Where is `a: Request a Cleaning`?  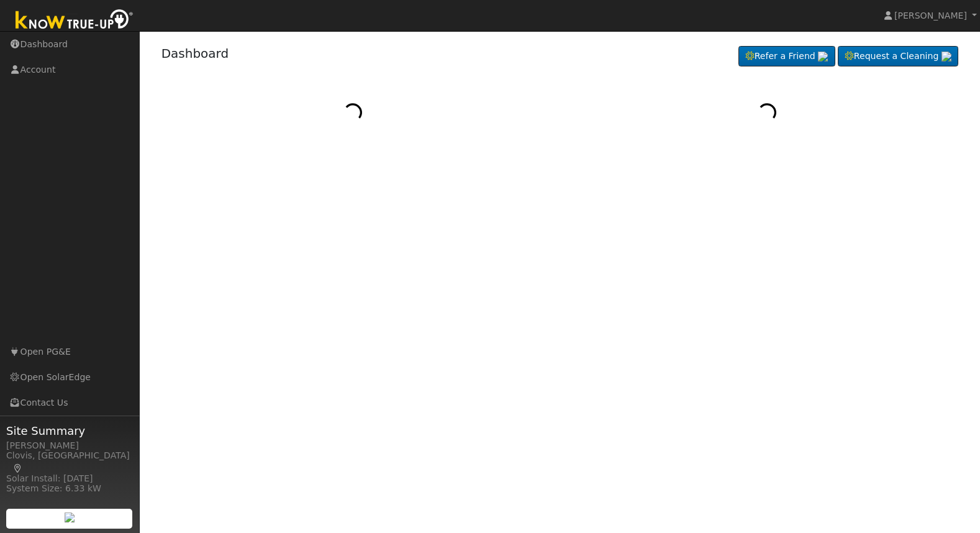
a: Request a Cleaning is located at coordinates (898, 56).